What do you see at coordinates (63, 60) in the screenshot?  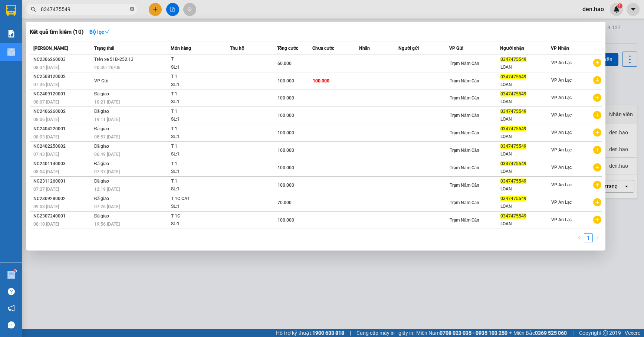 I see `div: NC2306260003` at bounding box center [63, 60].